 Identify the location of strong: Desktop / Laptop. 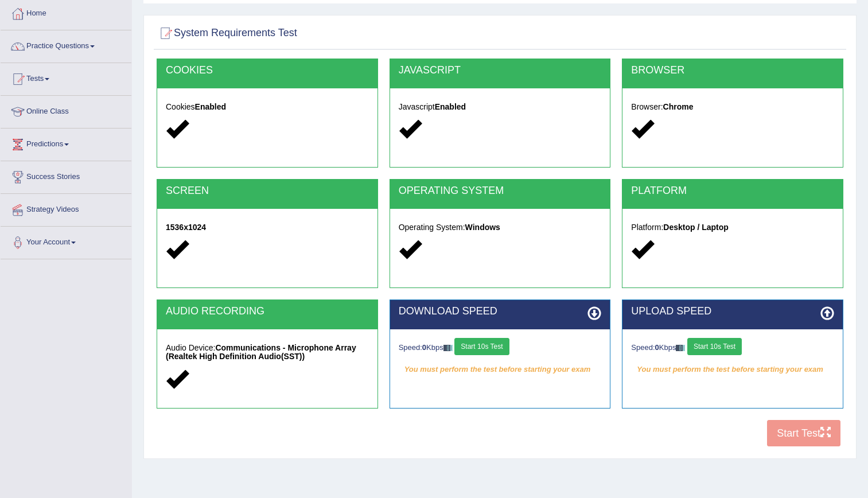
(696, 228).